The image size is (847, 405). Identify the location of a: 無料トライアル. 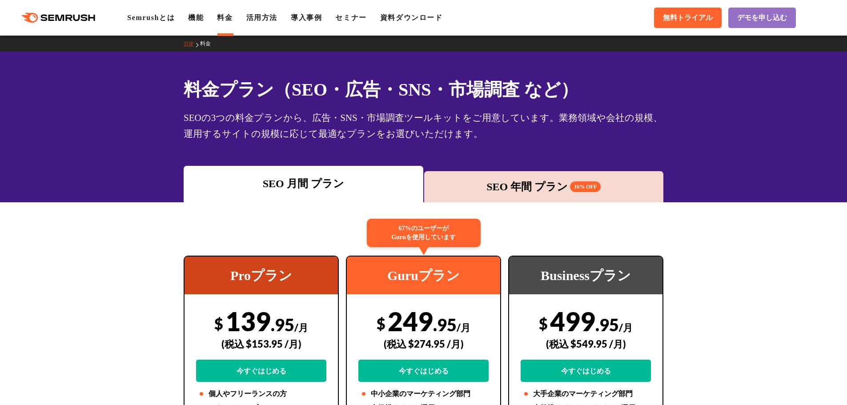
(688, 18).